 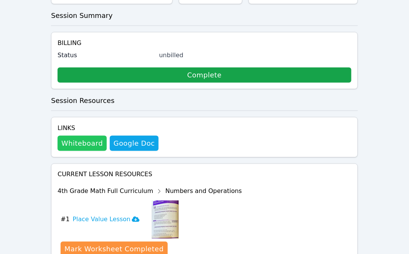 I want to click on button: Whiteboard, so click(x=82, y=143).